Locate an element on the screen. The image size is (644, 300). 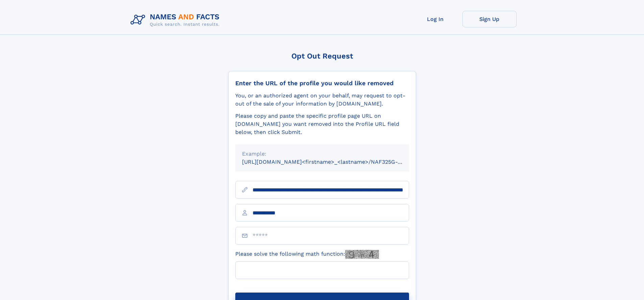
div: Opt Out Request is located at coordinates (322, 56).